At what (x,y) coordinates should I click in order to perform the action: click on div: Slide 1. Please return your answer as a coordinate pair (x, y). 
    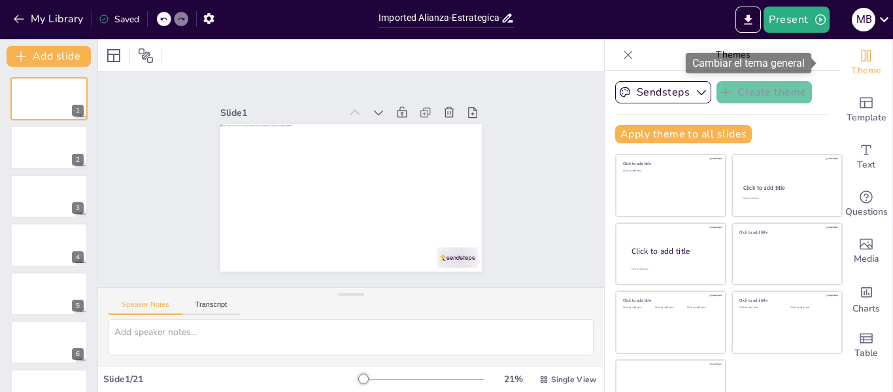
    Looking at the image, I should click on (296, 99).